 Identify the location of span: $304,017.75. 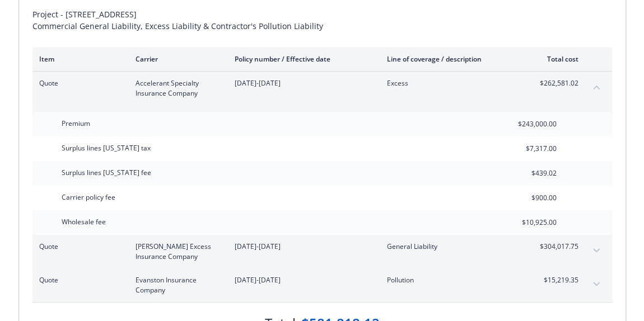
(557, 247).